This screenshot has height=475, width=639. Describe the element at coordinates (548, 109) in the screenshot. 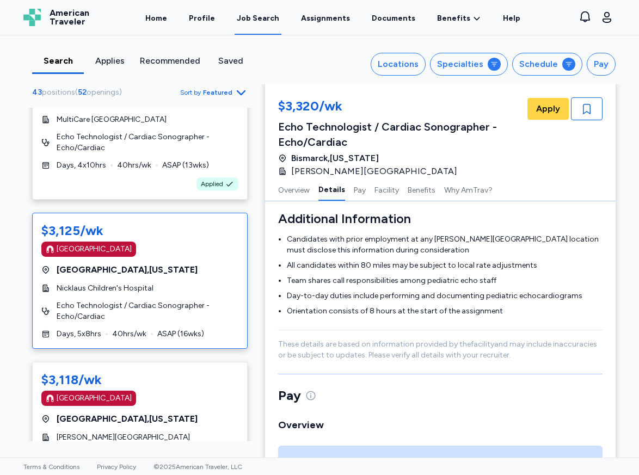

I see `span: Apply` at that location.